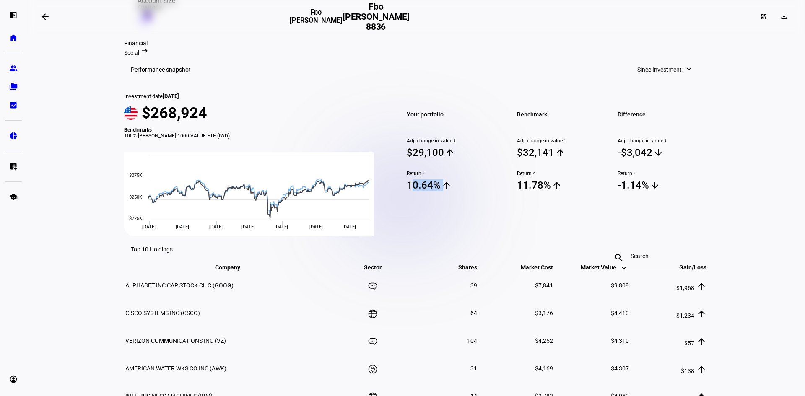  What do you see at coordinates (132, 53) in the screenshot?
I see `span: See all` at bounding box center [132, 53].